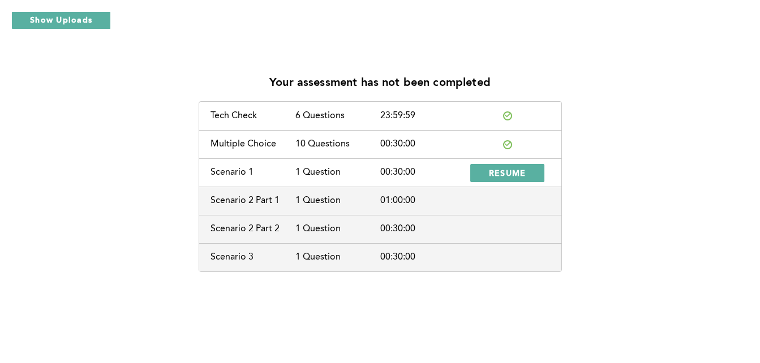 This screenshot has height=363, width=760. What do you see at coordinates (338, 116) in the screenshot?
I see `div: 6 Questions` at bounding box center [338, 116].